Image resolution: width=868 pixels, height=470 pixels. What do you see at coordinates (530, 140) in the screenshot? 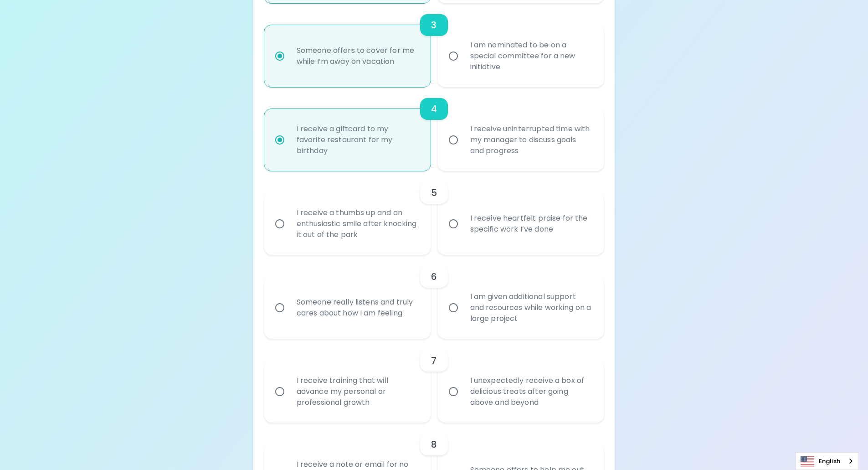
I see `div: I receive uninterrupted time with my manager to discuss goals and progress` at bounding box center [530, 140].